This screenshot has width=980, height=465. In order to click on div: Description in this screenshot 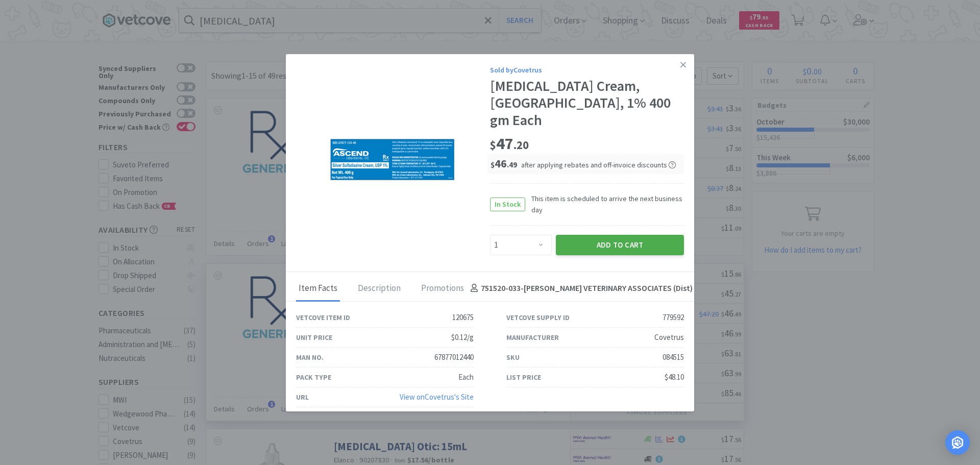, I will do `click(379, 289)`.